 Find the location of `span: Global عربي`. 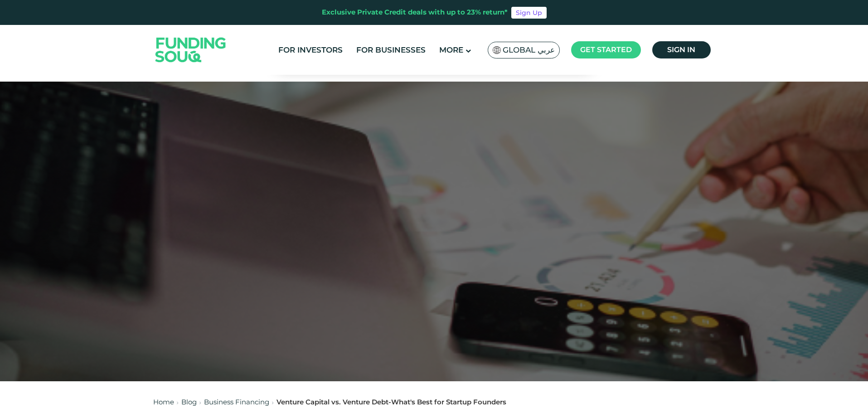

span: Global عربي is located at coordinates (529, 50).